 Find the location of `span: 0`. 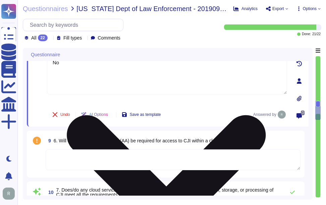

span: 0 is located at coordinates (302, 113).